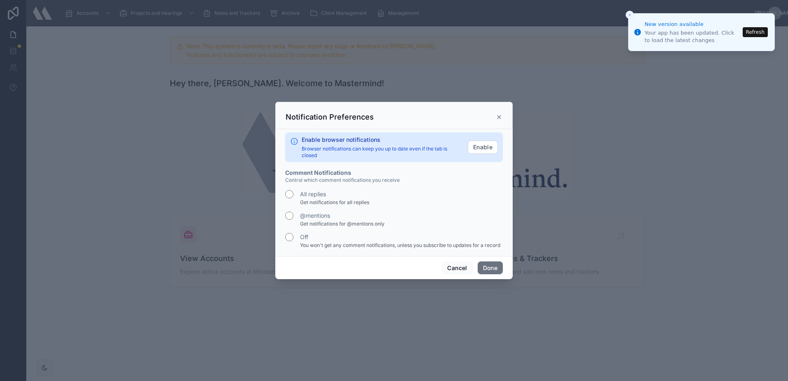 The width and height of the screenshot is (788, 381). I want to click on button: Refresh, so click(755, 32).